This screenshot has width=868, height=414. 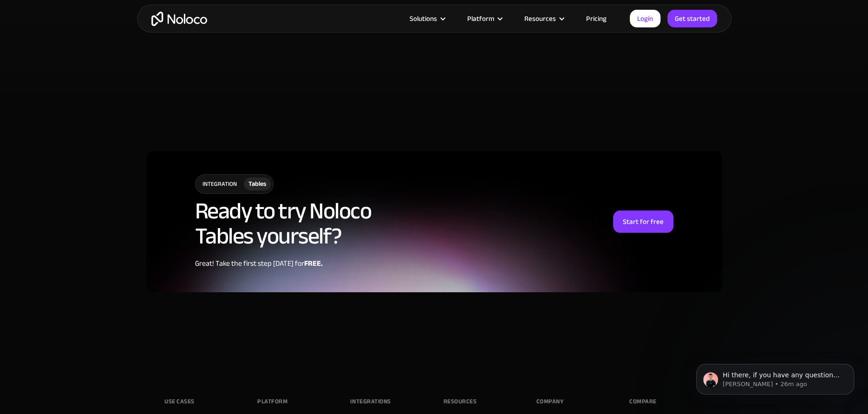 What do you see at coordinates (283, 224) in the screenshot?
I see `h2: Ready to try Noloco Tables yourself?` at bounding box center [283, 224].